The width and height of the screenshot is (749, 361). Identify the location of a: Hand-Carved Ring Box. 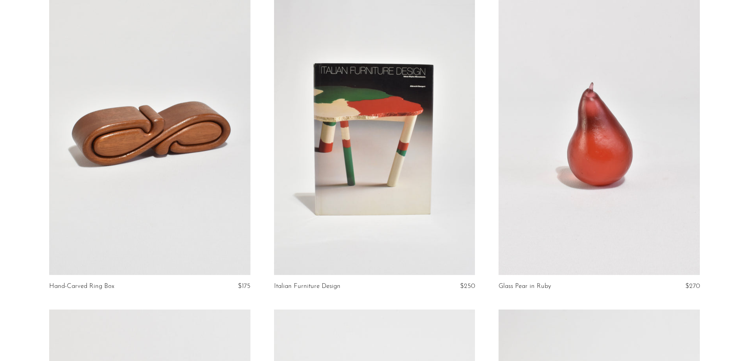
(82, 287).